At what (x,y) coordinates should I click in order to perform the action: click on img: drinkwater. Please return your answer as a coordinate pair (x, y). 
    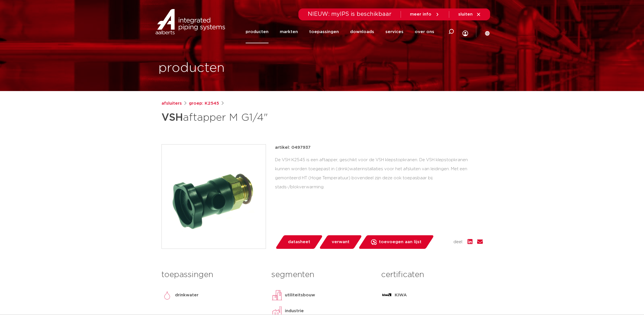
    Looking at the image, I should click on (167, 295).